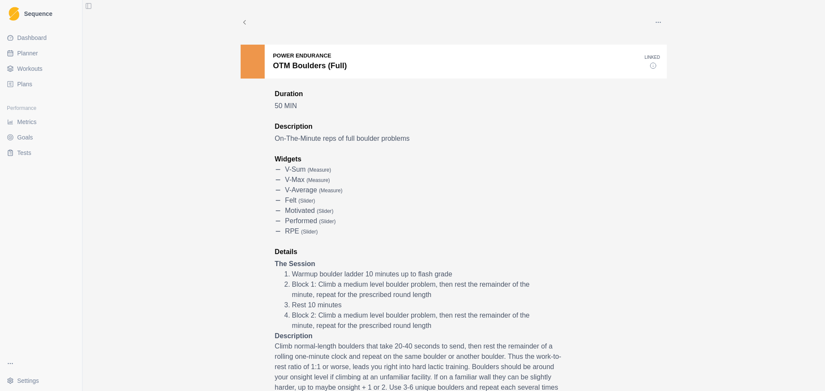 The image size is (825, 391). What do you see at coordinates (24, 84) in the screenshot?
I see `span: Plans` at bounding box center [24, 84].